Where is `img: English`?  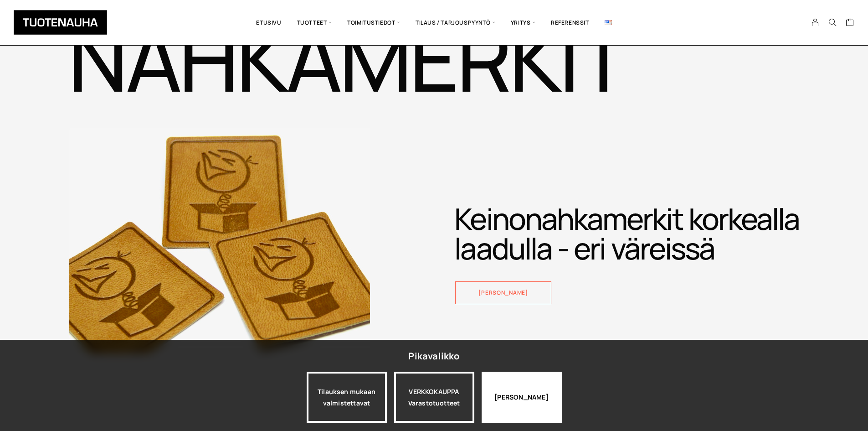
img: English is located at coordinates (608, 23).